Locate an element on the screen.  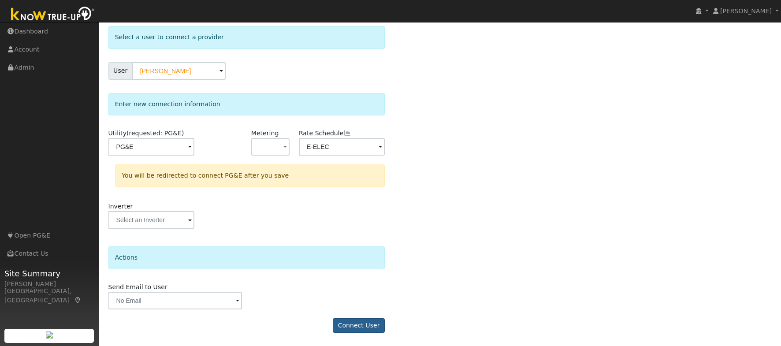
div: Select a user to connect a provider is located at coordinates (246, 37).